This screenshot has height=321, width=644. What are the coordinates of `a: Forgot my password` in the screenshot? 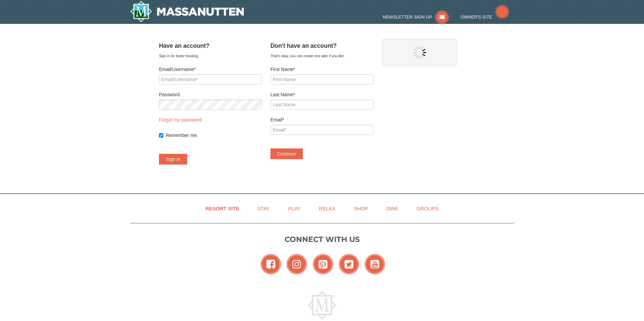 It's located at (180, 120).